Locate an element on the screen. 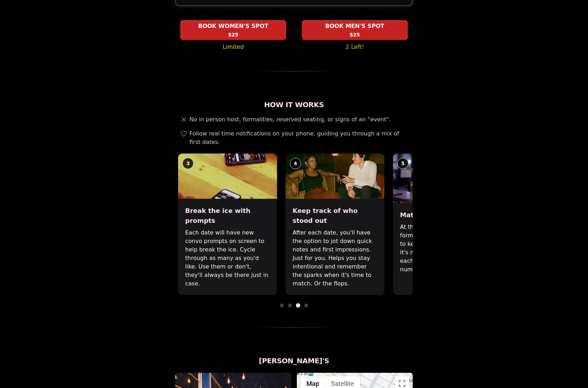  button: BOOK WOMEN'S SPOT - Limited is located at coordinates (233, 30).